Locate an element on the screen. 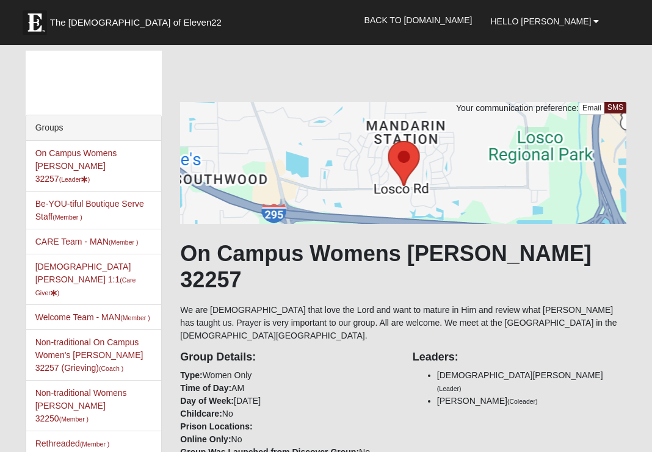 The height and width of the screenshot is (452, 652). a: Be-YOU-tiful Boutique Serve Staff(Member ) is located at coordinates (90, 210).